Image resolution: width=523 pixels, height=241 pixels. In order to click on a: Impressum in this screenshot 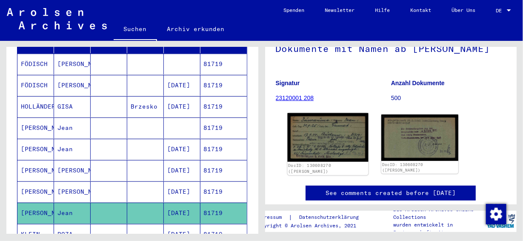, I will do `click(272, 217)`.